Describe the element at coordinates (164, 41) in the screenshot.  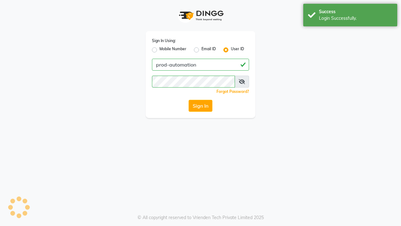
I see `label: Sign In Using:` at that location.